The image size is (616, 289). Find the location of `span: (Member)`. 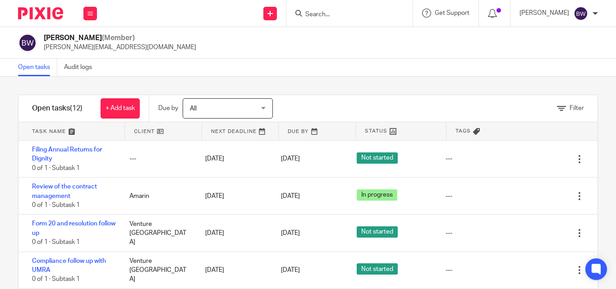

span: (Member) is located at coordinates (118, 38).